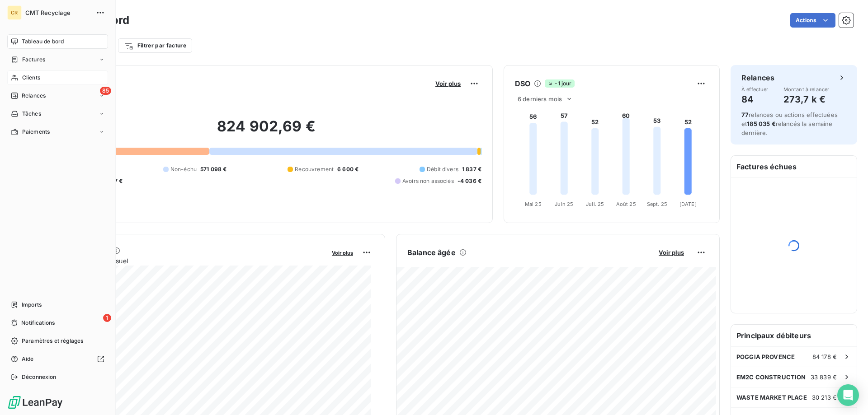 This screenshot has width=868, height=415. What do you see at coordinates (155, 46) in the screenshot?
I see `button: Filtrer par facture` at bounding box center [155, 46].